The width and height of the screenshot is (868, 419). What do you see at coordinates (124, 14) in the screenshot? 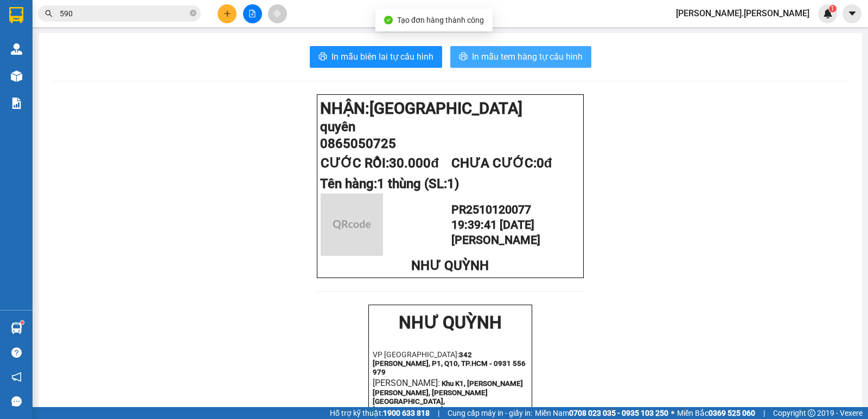
I see `input: Tìm tên, số ĐT hoặc mã đơn` at bounding box center [124, 14].